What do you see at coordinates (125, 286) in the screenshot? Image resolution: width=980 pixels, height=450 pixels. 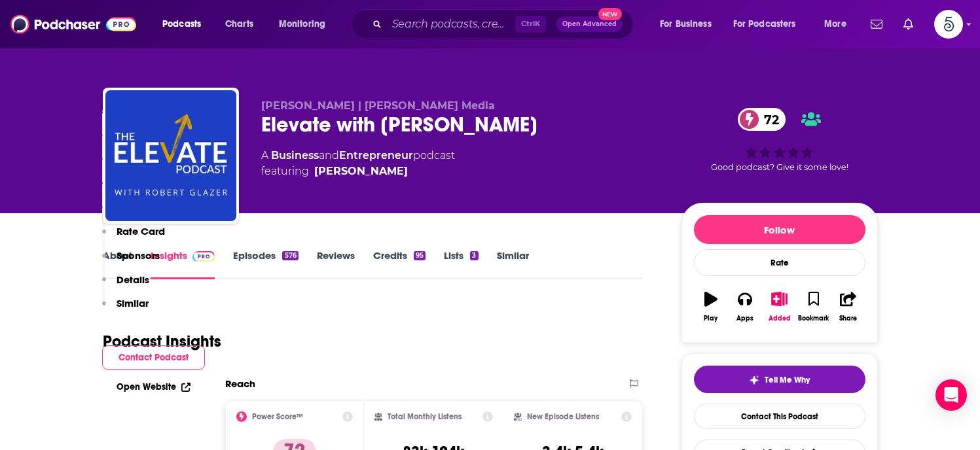 I see `button: Details` at bounding box center [125, 286].